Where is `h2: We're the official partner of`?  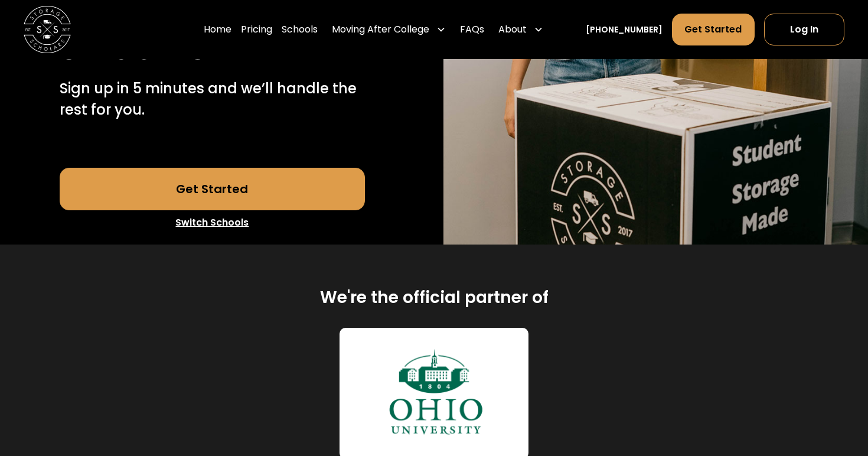
h2: We're the official partner of is located at coordinates (434, 298).